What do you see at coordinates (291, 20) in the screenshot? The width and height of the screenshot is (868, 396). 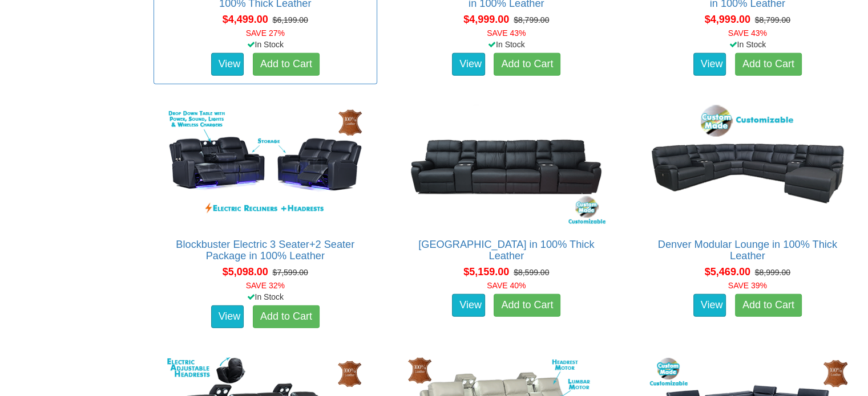 I see `del: $6,199.00` at bounding box center [291, 20].